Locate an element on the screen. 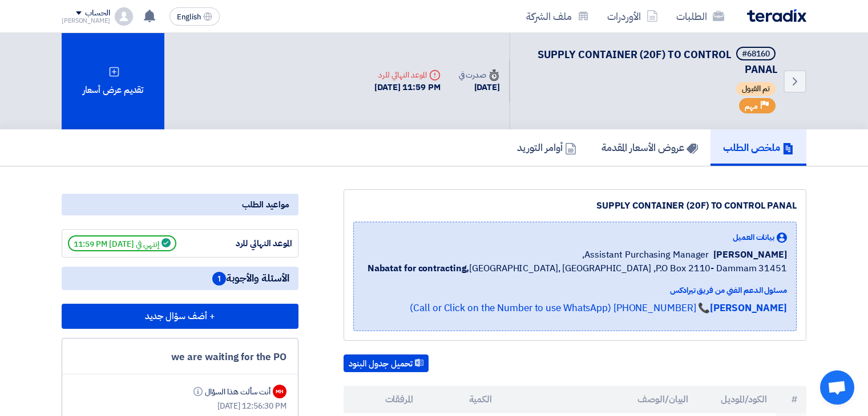 The width and height of the screenshot is (868, 416). div: مواعيد الطلب is located at coordinates (180, 205).